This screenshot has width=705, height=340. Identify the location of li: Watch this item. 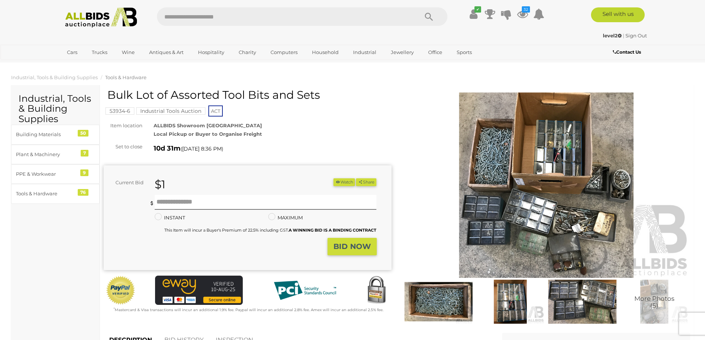
(344, 182).